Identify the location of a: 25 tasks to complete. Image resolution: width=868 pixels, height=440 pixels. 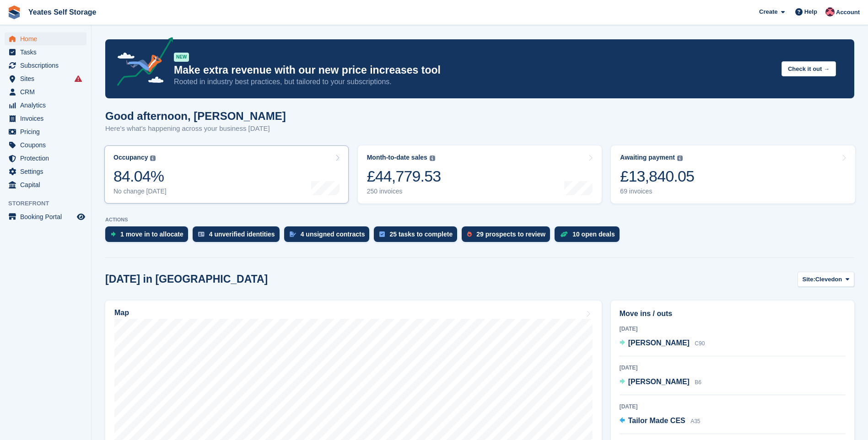
(418, 236).